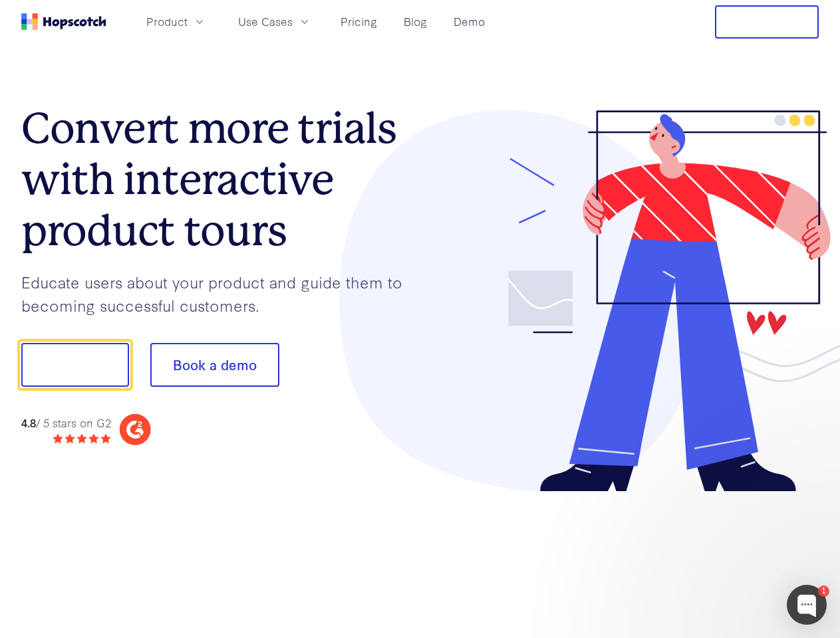  What do you see at coordinates (28, 422) in the screenshot?
I see `strong: 4.8` at bounding box center [28, 422].